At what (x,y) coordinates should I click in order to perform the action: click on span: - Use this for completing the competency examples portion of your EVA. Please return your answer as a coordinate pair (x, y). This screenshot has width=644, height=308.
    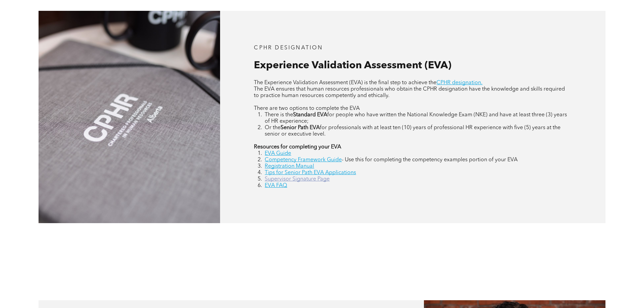
    Looking at the image, I should click on (430, 160).